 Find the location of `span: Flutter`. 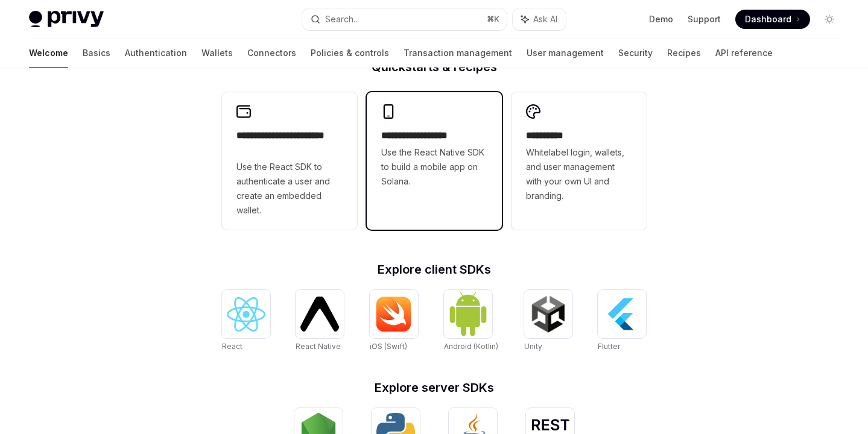

span: Flutter is located at coordinates (608, 346).